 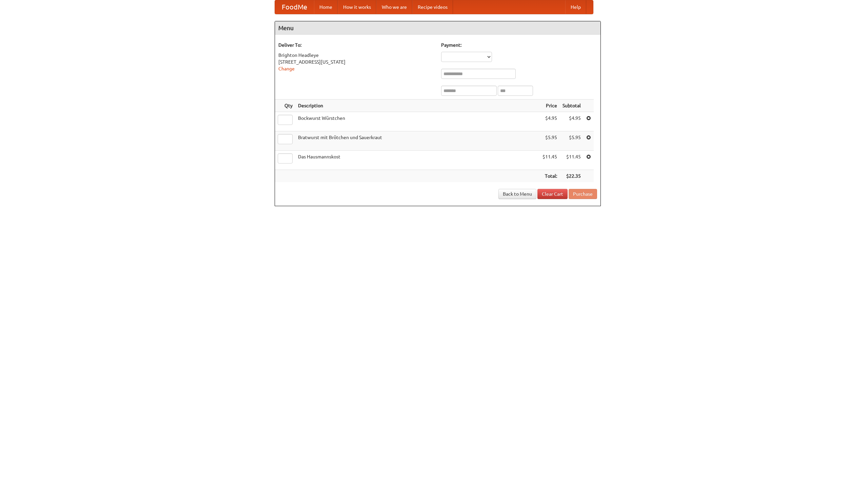 I want to click on a: Clear Cart, so click(x=552, y=194).